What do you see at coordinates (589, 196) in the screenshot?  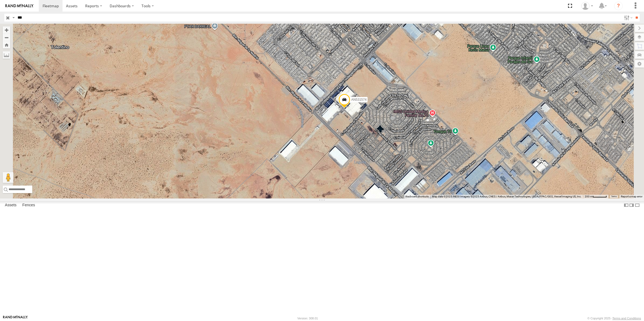 I see `span: 200 m` at bounding box center [589, 196].